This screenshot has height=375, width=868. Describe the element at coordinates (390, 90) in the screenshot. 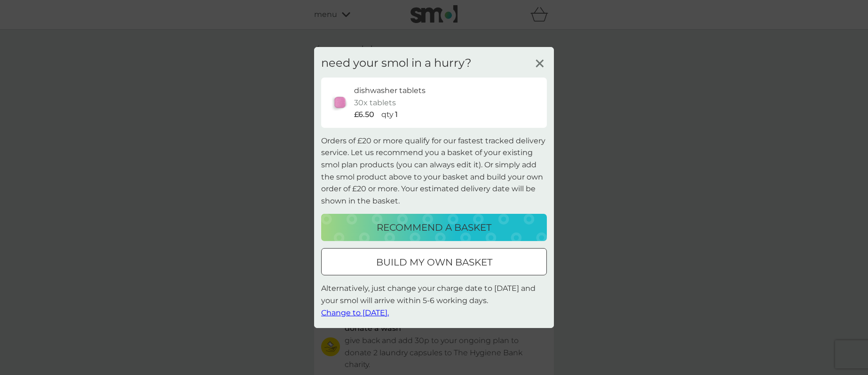

I see `p: dishwasher tablets` at that location.